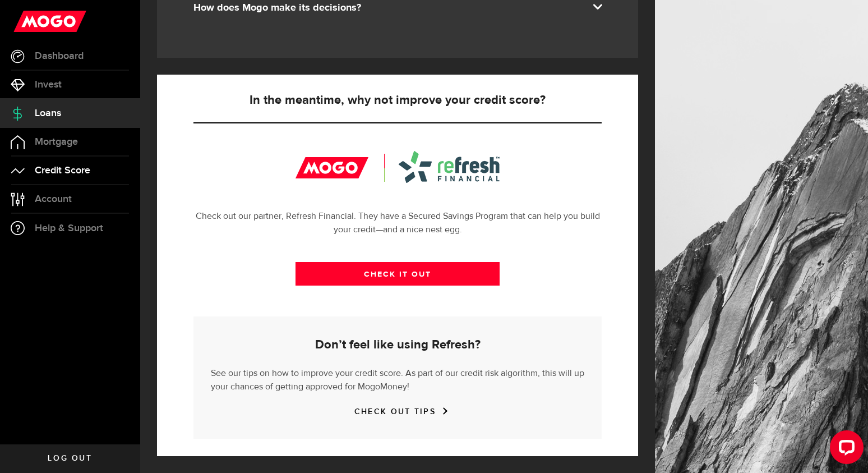 The image size is (868, 473). Describe the element at coordinates (398, 223) in the screenshot. I see `p: Check out our partner, Refresh Financial. They have a Secured Savings Program that can help you b...` at that location.